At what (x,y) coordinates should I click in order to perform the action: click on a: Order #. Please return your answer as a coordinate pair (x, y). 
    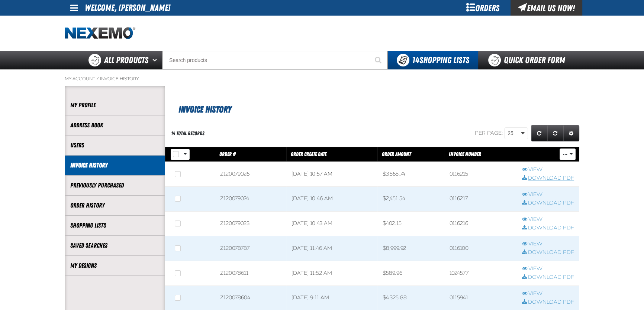
    Looking at the image, I should click on (227, 154).